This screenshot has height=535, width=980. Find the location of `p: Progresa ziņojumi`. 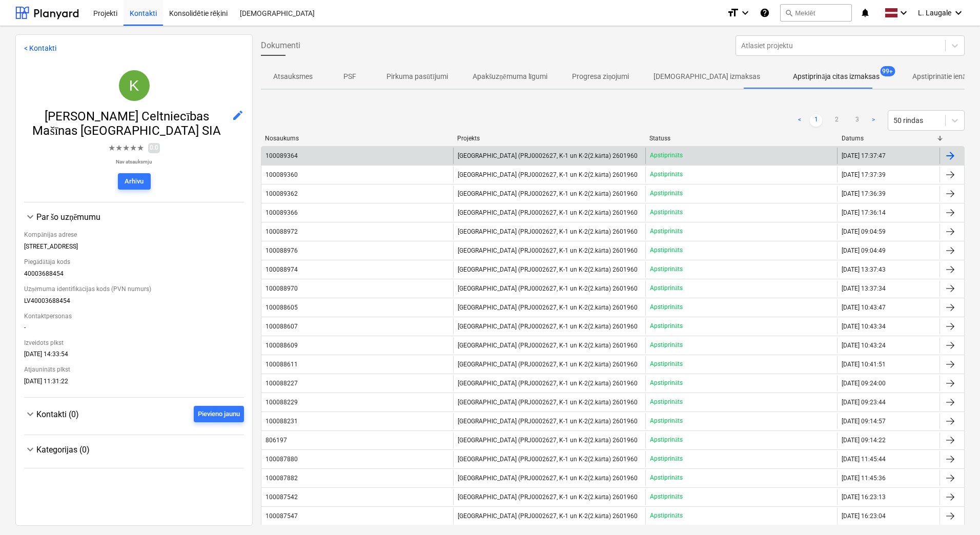

p: Progresa ziņojumi is located at coordinates (600, 76).